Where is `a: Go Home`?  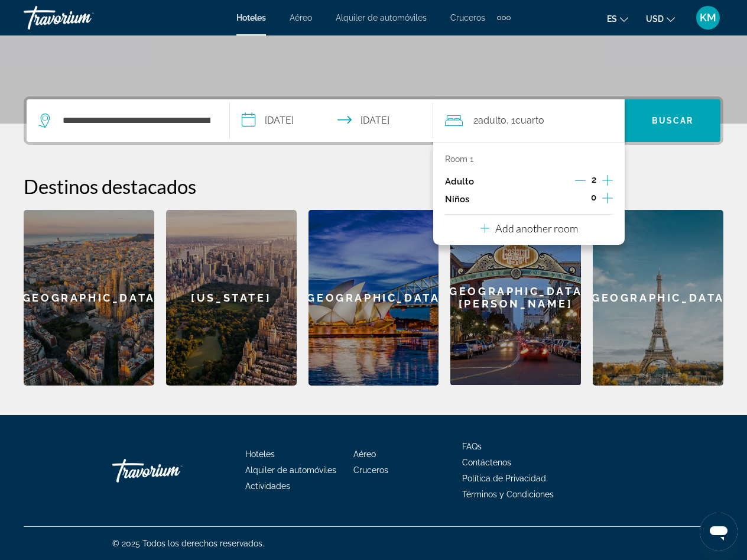
a: Go Home is located at coordinates (171, 470).